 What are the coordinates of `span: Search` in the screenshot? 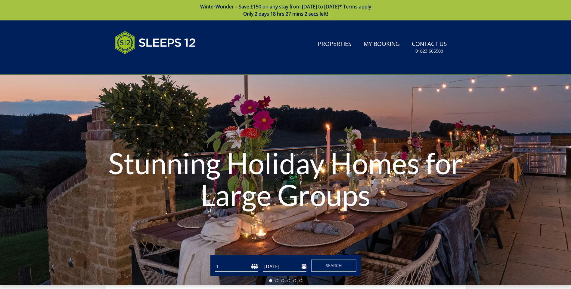 It's located at (334, 266).